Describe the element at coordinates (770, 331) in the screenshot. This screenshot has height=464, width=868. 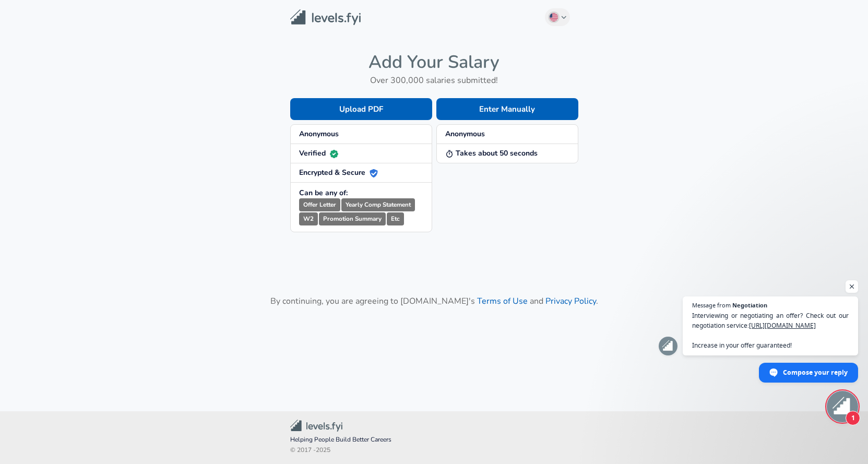
I see `span: Interviewing or negotiating an offer? Check out our negotiation service: Increase in your offer g...` at that location.